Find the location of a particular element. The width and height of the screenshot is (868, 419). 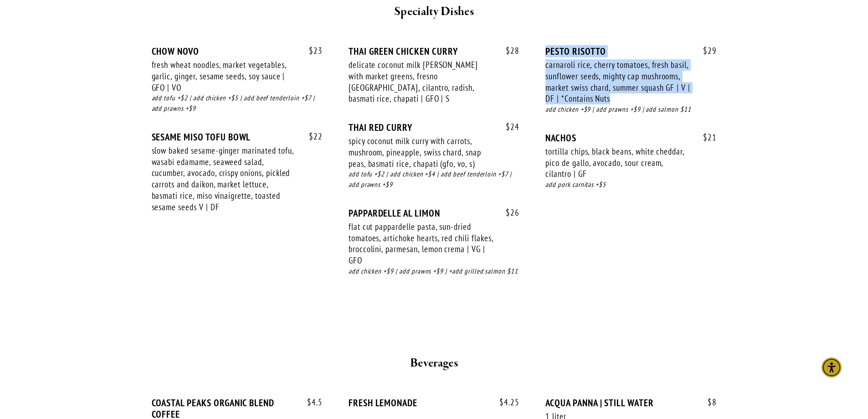

div: tortilla chips, black beans, white cheddar, pico de gallo, avocado, sour cream, cilantro | GF is located at coordinates (618, 163).